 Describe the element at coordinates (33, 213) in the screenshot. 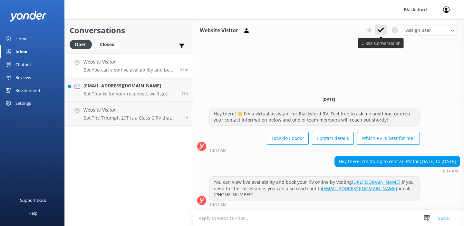

I see `div: Help` at that location.